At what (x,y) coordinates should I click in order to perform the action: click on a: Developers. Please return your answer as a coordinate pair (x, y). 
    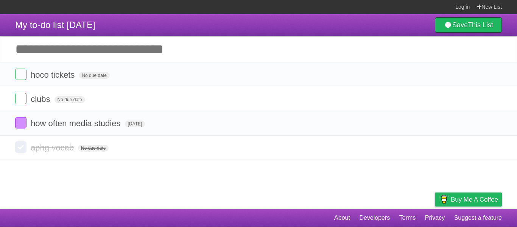
    Looking at the image, I should click on (374, 218).